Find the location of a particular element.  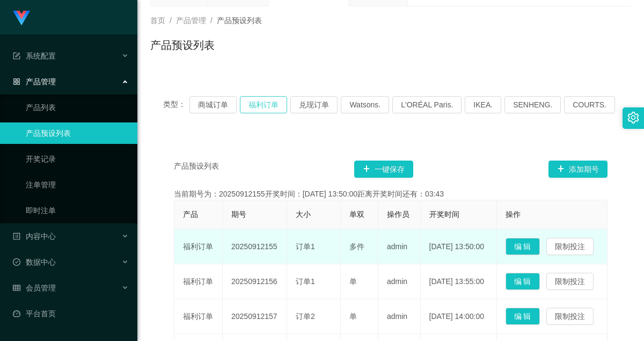

button: Watsons. is located at coordinates (365, 105).